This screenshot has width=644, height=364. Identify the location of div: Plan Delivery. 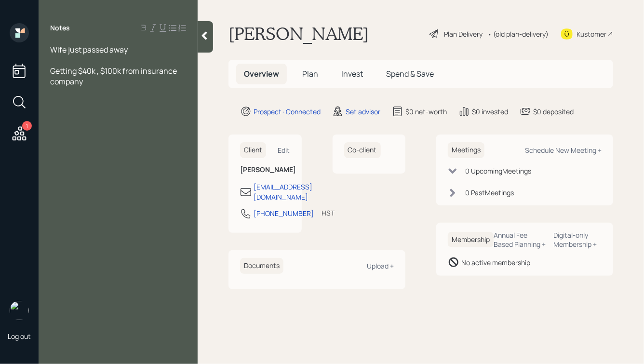
(464, 34).